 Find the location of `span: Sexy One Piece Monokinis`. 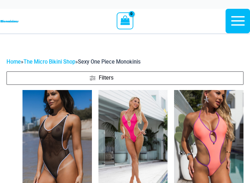

span: Sexy One Piece Monokinis is located at coordinates (109, 62).